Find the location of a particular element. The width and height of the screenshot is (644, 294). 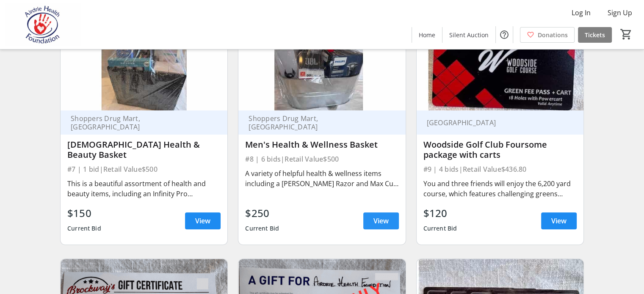

button: Log In is located at coordinates (581, 13).